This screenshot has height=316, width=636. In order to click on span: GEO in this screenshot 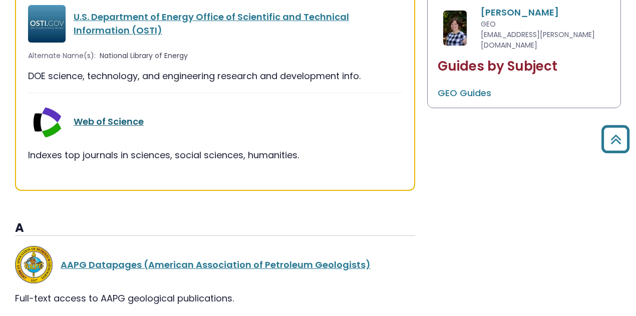, I will do `click(488, 24)`.